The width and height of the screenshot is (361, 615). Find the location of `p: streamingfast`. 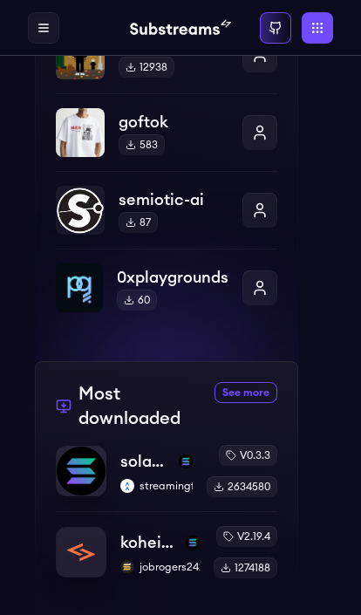

p: streamingfast is located at coordinates (156, 486).